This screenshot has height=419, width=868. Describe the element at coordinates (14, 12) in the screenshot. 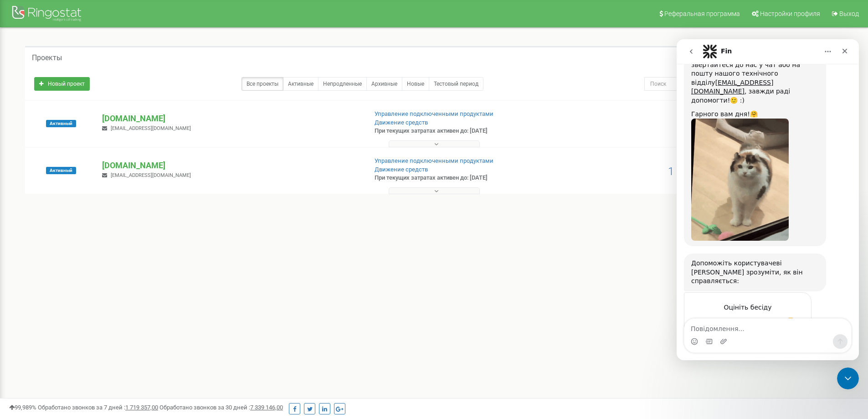

I see `button: go back` at that location.